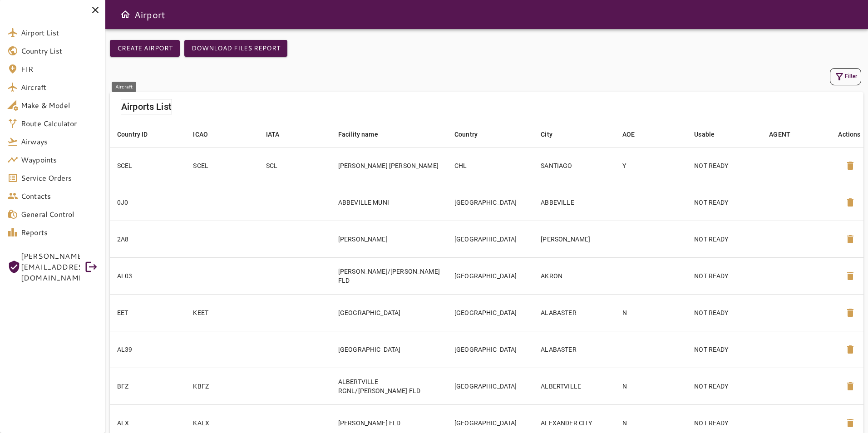  What do you see at coordinates (148, 275) in the screenshot?
I see `td: AL03` at bounding box center [148, 275].